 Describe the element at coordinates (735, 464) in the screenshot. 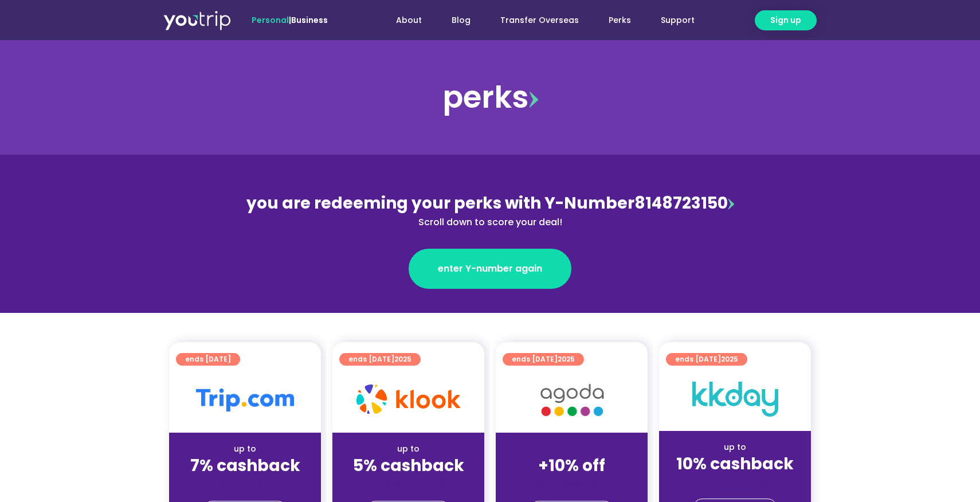

I see `strong: 10% cashback` at that location.